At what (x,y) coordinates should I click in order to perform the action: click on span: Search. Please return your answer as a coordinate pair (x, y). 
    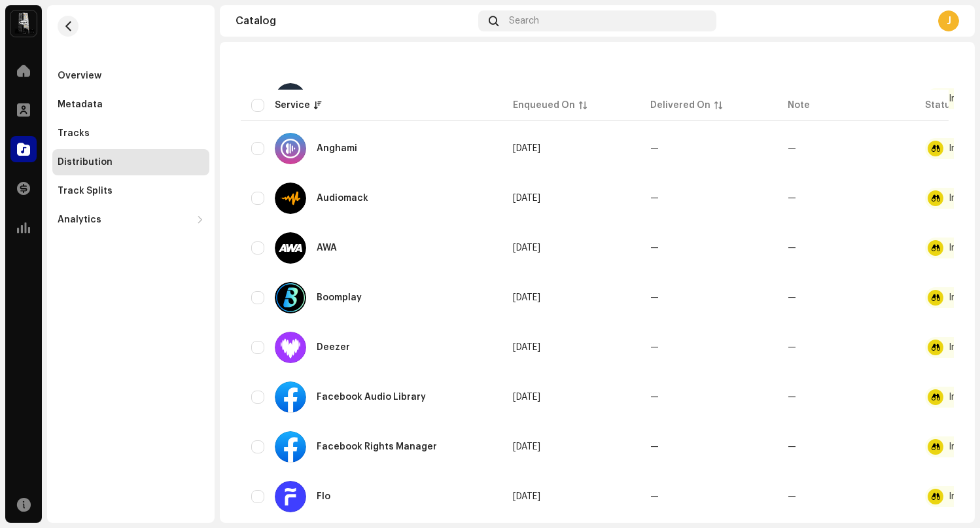
    Looking at the image, I should click on (524, 21).